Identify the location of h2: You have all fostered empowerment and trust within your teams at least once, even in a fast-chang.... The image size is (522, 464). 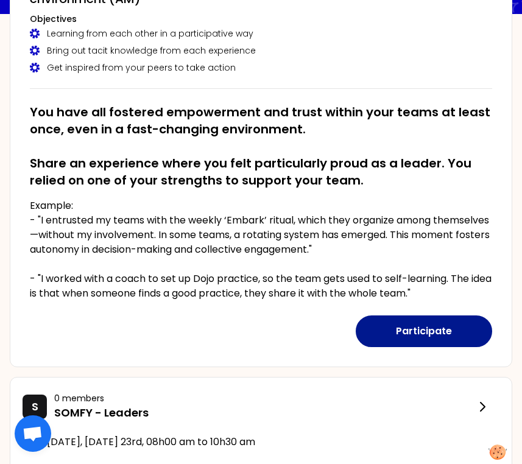
(261, 146).